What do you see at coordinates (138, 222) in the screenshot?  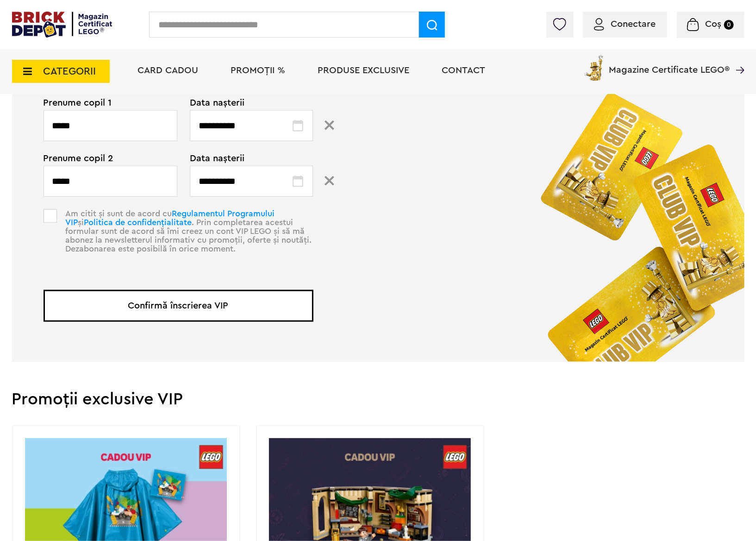 I see `a: Politica de confidențialitate` at bounding box center [138, 222].